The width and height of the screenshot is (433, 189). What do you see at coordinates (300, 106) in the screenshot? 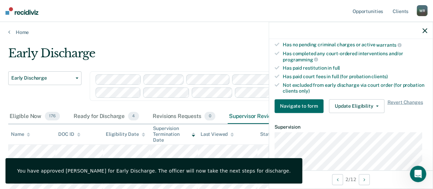
I see `a: Navigate to form link` at bounding box center [300, 106].